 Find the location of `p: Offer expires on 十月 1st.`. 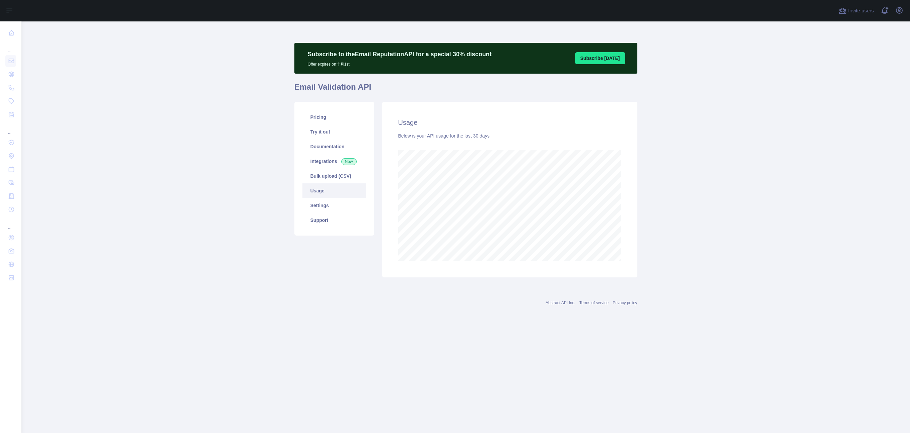

p: Offer expires on 十月 1st. is located at coordinates (399, 63).